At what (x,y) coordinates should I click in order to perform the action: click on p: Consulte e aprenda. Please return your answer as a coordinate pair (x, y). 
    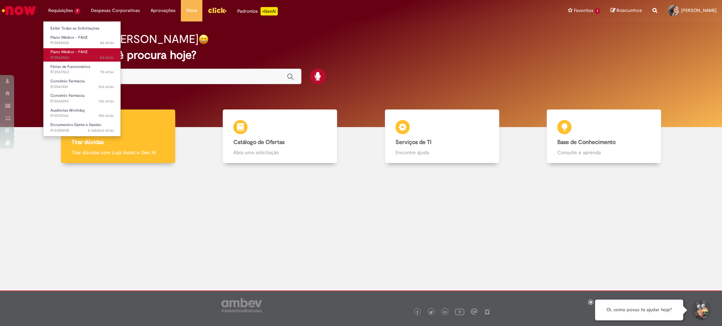
    Looking at the image, I should click on (604, 153).